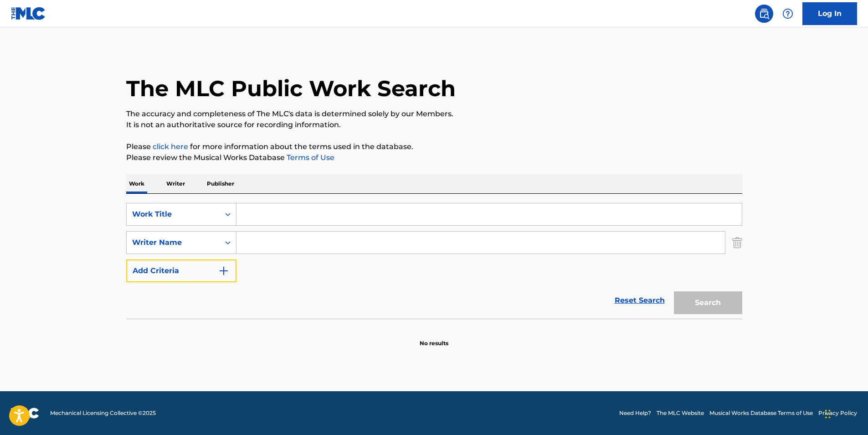 This screenshot has width=868, height=435. I want to click on a: click here, so click(170, 146).